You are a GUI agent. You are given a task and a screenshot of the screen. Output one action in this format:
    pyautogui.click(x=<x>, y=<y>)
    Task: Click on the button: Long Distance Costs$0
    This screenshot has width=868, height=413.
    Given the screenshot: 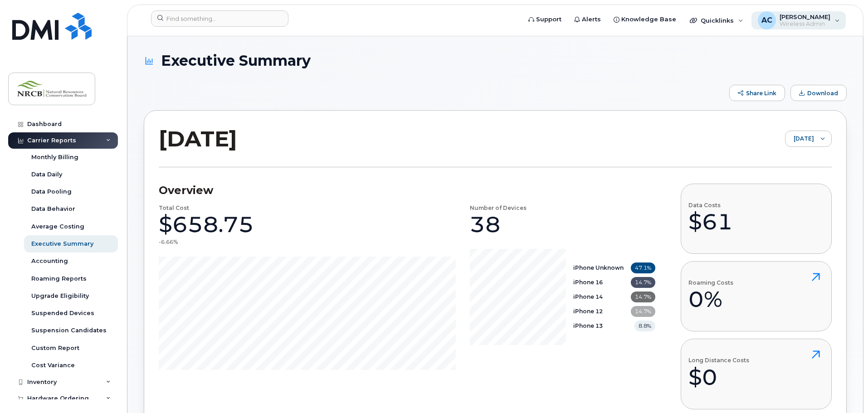 What is the action you would take?
    pyautogui.click(x=756, y=374)
    